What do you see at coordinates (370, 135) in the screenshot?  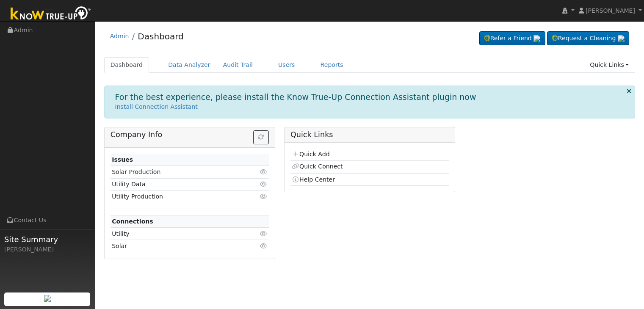 I see `h5: Quick Links` at bounding box center [370, 135].